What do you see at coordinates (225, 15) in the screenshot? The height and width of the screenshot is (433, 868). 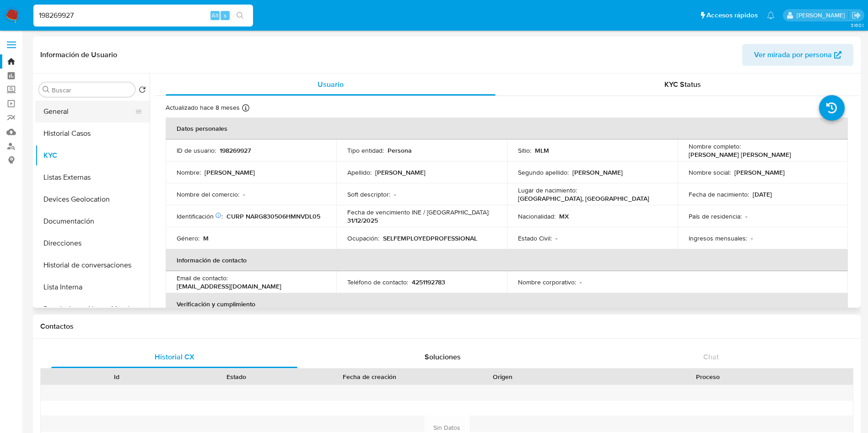 I see `span: s` at bounding box center [225, 15].